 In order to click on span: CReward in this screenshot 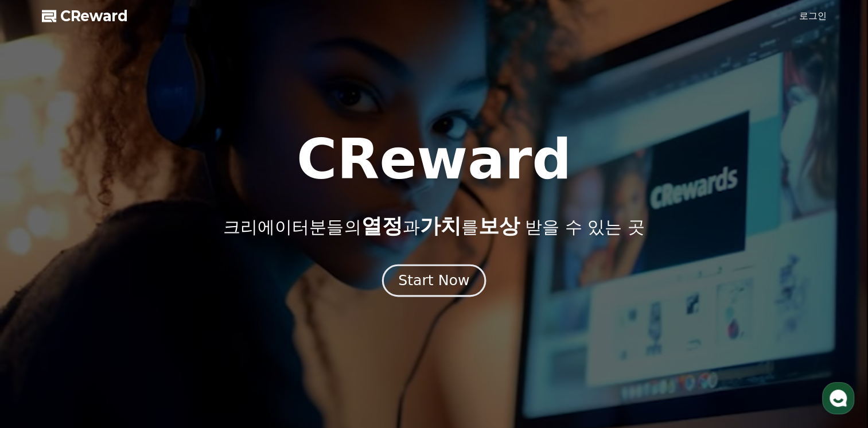, I will do `click(94, 16)`.